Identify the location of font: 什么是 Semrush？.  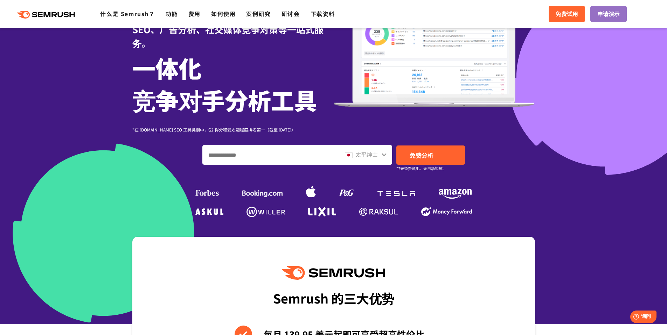
(127, 14).